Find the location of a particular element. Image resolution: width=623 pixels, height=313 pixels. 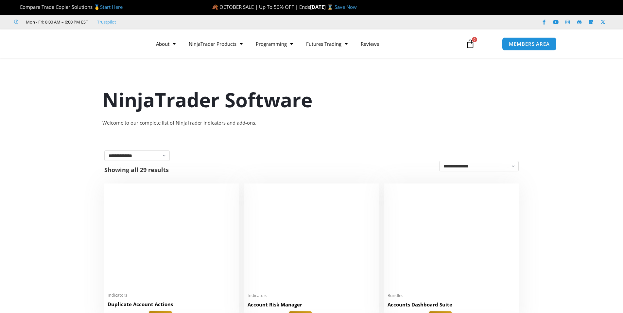

h2: Account Risk Manager is located at coordinates (311, 305).